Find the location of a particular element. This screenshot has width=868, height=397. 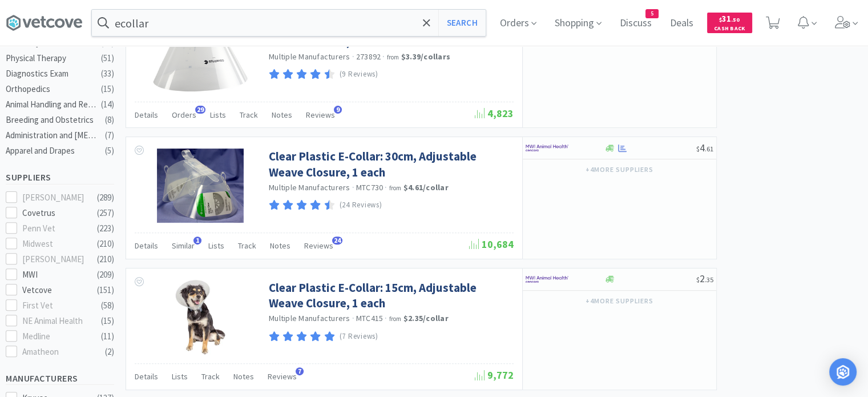

div: ( 8 ) is located at coordinates (110, 120).